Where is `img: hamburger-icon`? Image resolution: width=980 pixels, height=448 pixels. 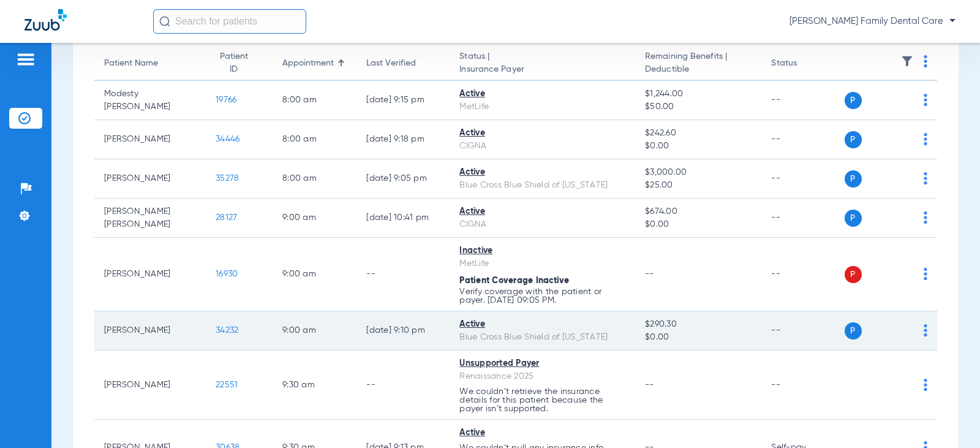
img: hamburger-icon is located at coordinates (25, 59).